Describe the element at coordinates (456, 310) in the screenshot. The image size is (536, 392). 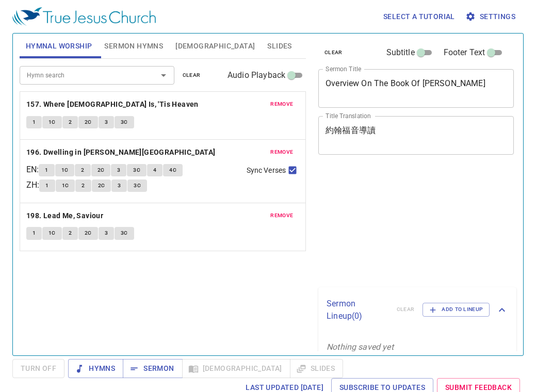
I see `button: Add to Lineup` at that location.